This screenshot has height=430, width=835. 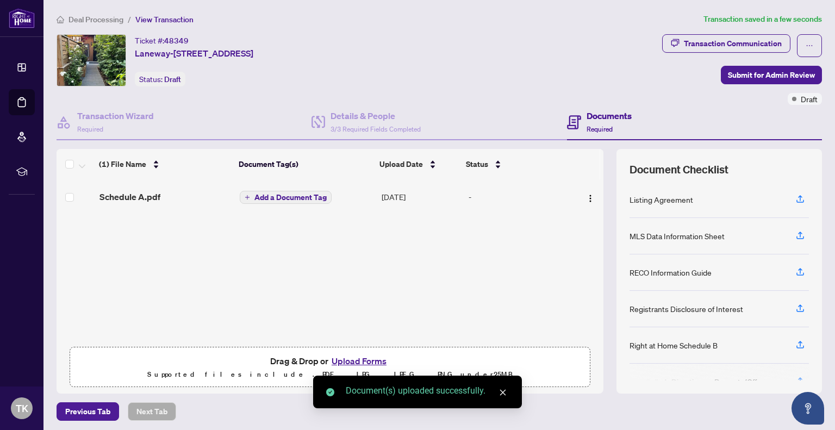 I want to click on div: RECO Information Guide, so click(x=670, y=272).